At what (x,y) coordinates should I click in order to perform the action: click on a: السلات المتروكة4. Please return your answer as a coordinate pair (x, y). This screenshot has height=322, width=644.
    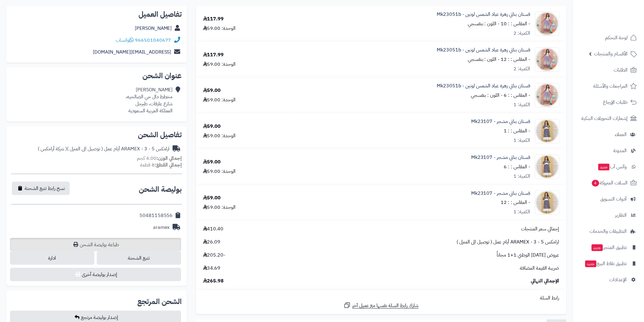
    Looking at the image, I should click on (608, 183).